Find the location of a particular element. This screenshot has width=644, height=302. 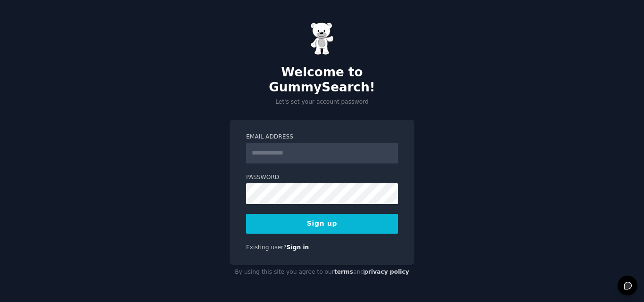

span: Existing user? is located at coordinates (266, 247).